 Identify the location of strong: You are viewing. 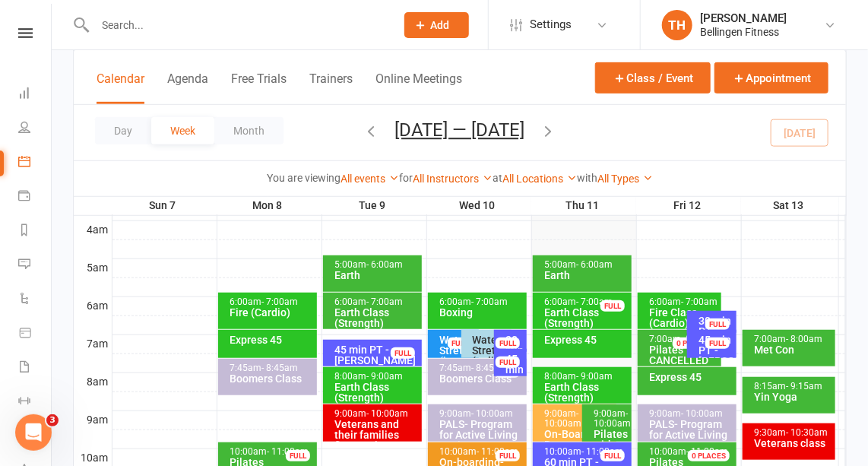
(303, 178).